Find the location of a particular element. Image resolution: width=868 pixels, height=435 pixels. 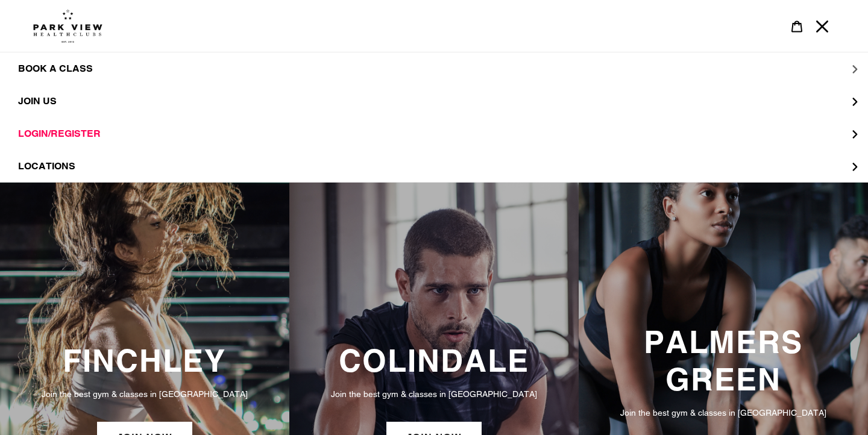

button: Menu is located at coordinates (822, 26).